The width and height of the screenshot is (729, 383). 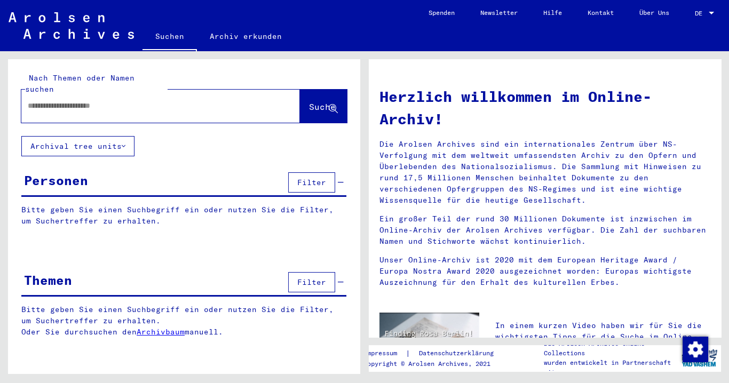 What do you see at coordinates (322, 107) in the screenshot?
I see `span: Suche` at bounding box center [322, 107].